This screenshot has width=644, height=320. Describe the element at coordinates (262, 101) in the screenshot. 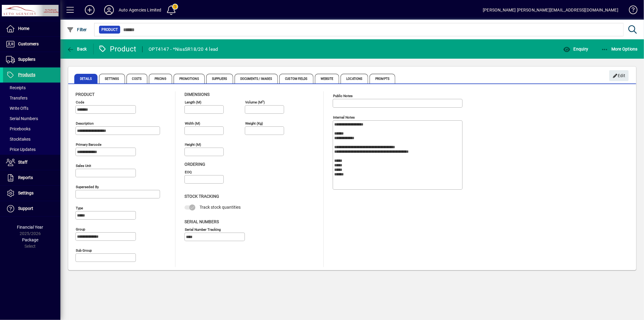

I see `sup: 3` at that location.